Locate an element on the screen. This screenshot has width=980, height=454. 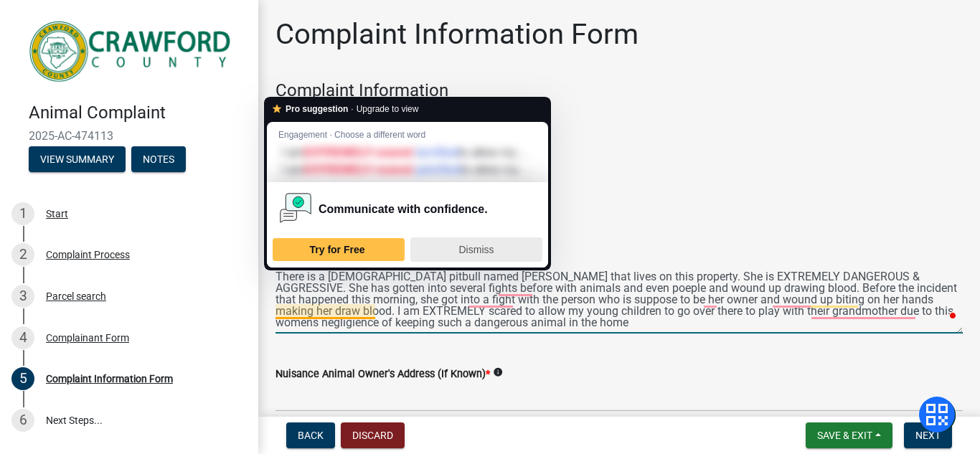
span: Next is located at coordinates (928, 435).